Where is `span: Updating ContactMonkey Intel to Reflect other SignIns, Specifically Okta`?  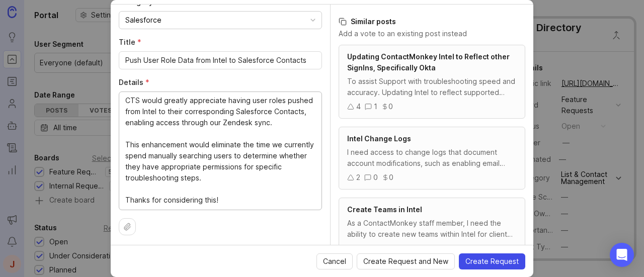
span: Updating ContactMonkey Intel to Reflect other SignIns, Specifically Okta is located at coordinates (428, 62).